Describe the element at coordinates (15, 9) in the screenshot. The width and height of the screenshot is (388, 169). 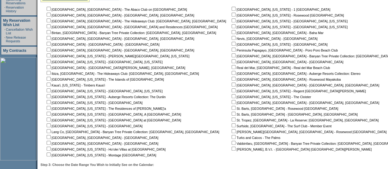
I see `a: Reservation History` at that location.